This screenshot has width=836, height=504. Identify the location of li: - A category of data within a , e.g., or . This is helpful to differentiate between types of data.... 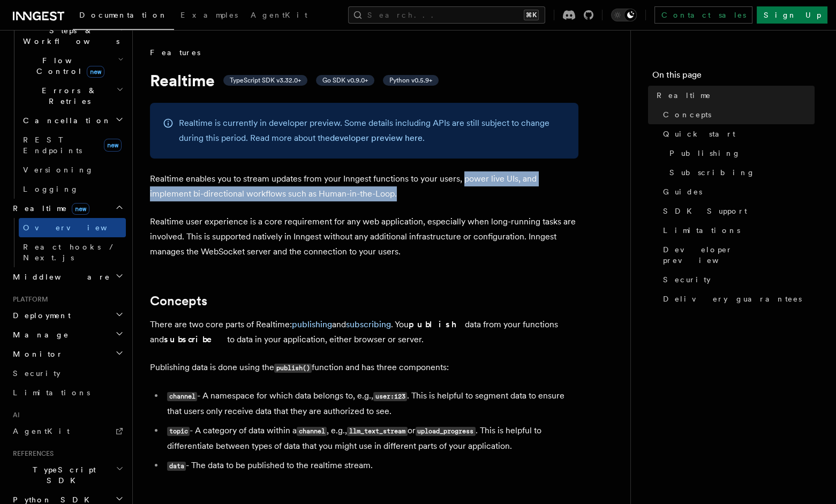
(371, 438).